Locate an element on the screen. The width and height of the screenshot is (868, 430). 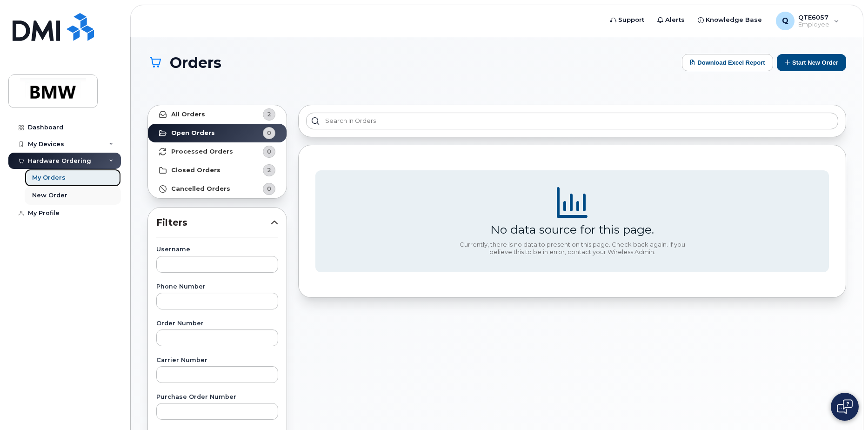
label: Order Number is located at coordinates (217, 323).